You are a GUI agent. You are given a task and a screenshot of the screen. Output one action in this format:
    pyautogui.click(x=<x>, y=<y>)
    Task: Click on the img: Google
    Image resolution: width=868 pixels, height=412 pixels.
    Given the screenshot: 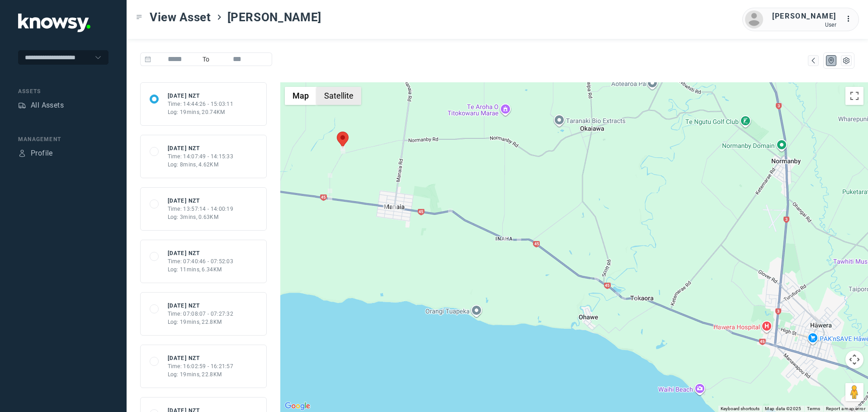 What is the action you would take?
    pyautogui.click(x=297, y=406)
    